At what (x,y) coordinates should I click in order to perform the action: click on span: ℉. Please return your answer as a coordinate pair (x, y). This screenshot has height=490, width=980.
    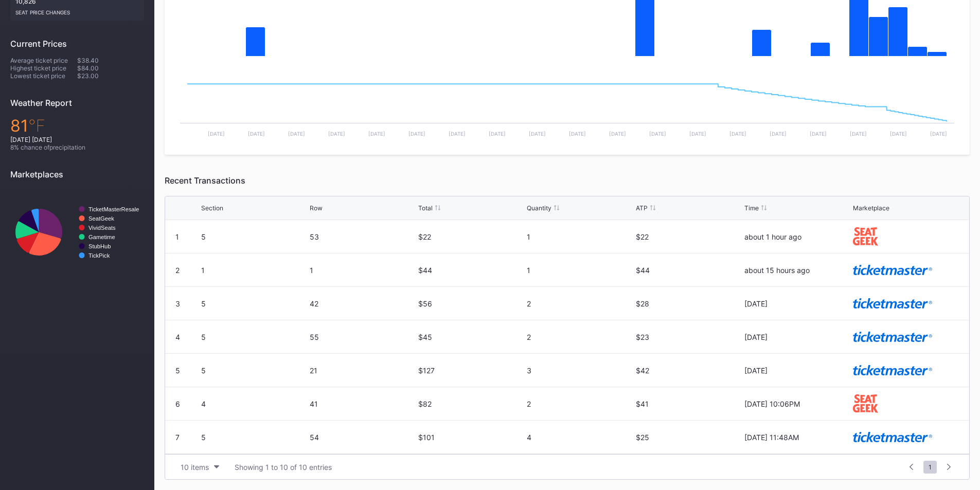
    Looking at the image, I should click on (36, 125).